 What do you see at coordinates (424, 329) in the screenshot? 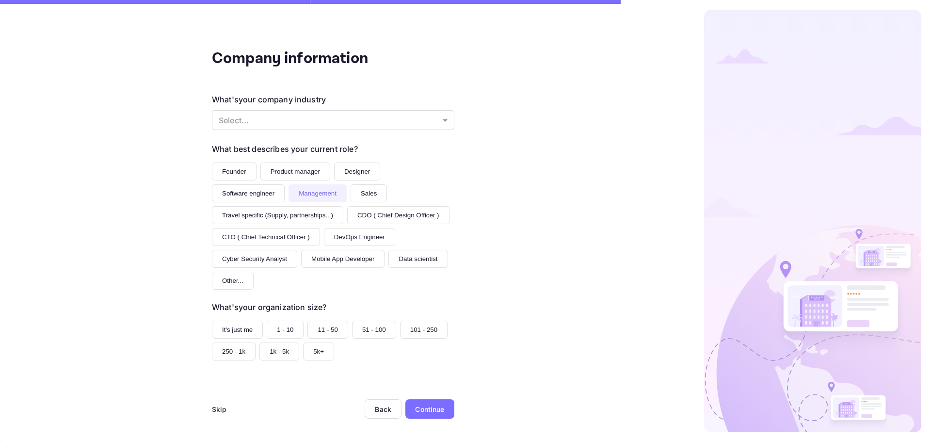
I see `button: 101 - 250` at bounding box center [424, 329].